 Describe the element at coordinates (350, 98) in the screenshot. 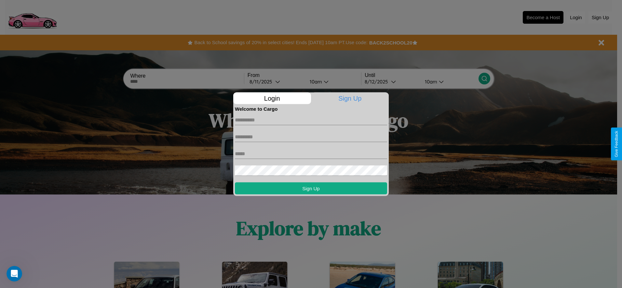

I see `p: Sign Up` at that location.